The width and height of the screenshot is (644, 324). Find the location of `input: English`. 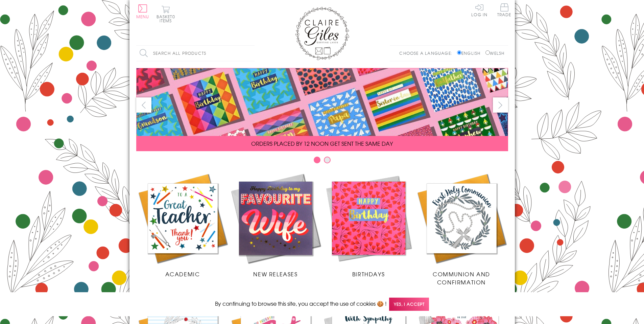

input: English is located at coordinates (459, 52).